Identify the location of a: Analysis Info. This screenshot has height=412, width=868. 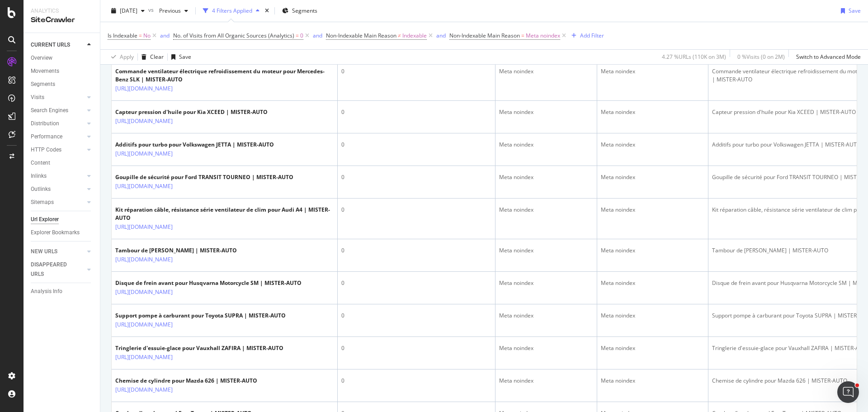
(62, 291).